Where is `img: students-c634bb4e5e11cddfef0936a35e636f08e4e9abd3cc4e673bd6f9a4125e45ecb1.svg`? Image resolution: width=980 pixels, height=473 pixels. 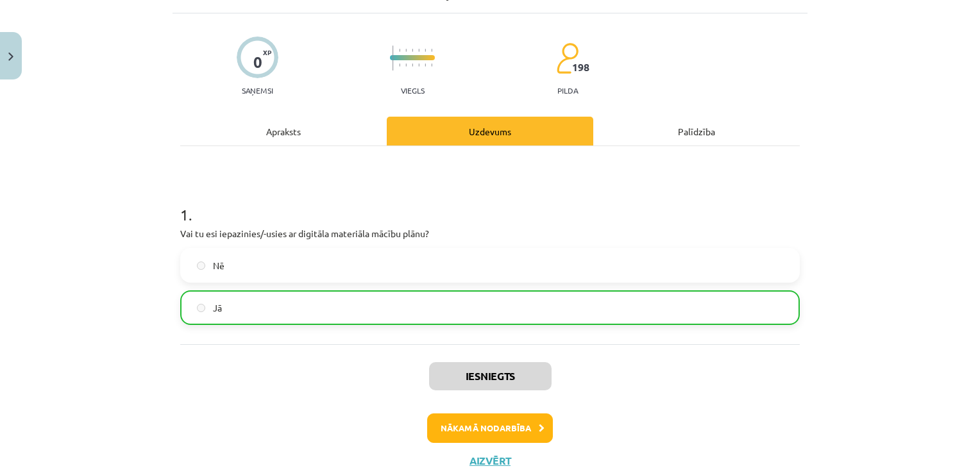
img: students-c634bb4e5e11cddfef0936a35e636f08e4e9abd3cc4e673bd6f9a4125e45ecb1.svg is located at coordinates (567, 58).